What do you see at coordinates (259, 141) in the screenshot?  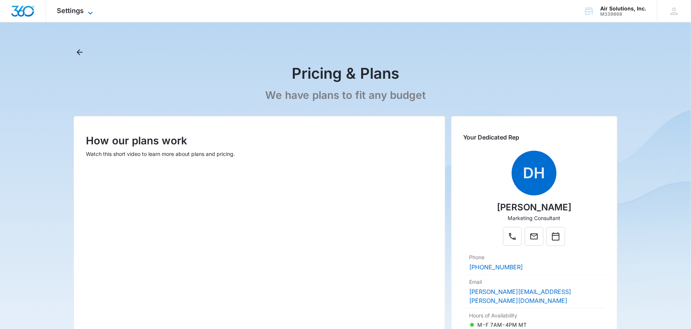 I see `p: How our plans work` at bounding box center [259, 141].